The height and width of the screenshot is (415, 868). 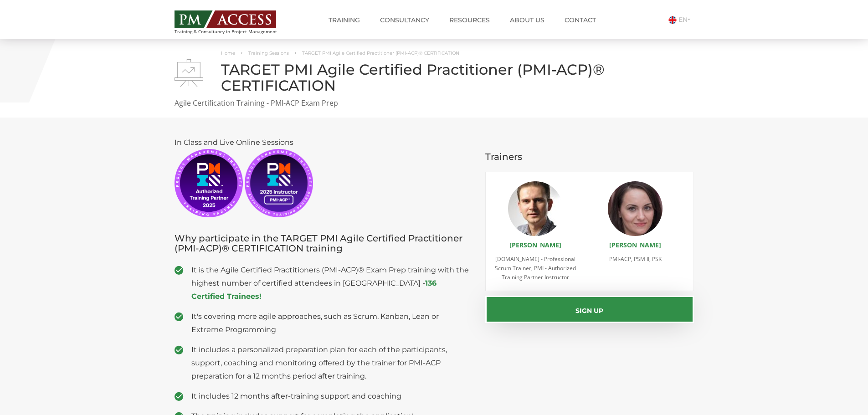 What do you see at coordinates (332, 283) in the screenshot?
I see `span: It is the Agile Certified Practitioners (PMI-ACP)® Exam Prep training with the highest number of ...` at bounding box center [332, 283].